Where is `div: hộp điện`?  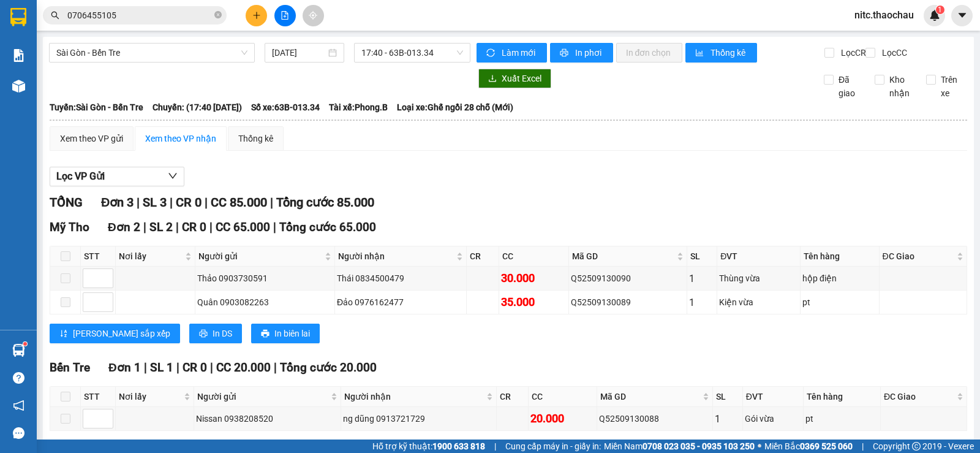
div: hộp điện is located at coordinates (840, 278).